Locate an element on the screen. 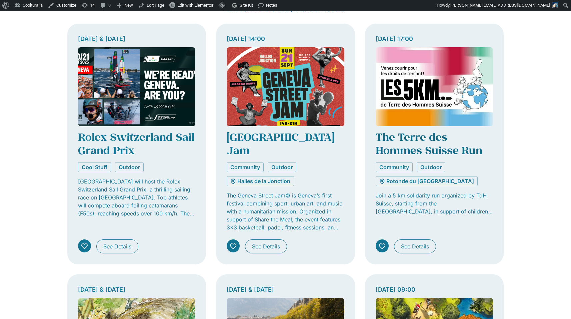 This screenshot has width=571, height=319. img: Coolturalia - Les 5km de Terre des Hommes Suisse is located at coordinates (434, 87).